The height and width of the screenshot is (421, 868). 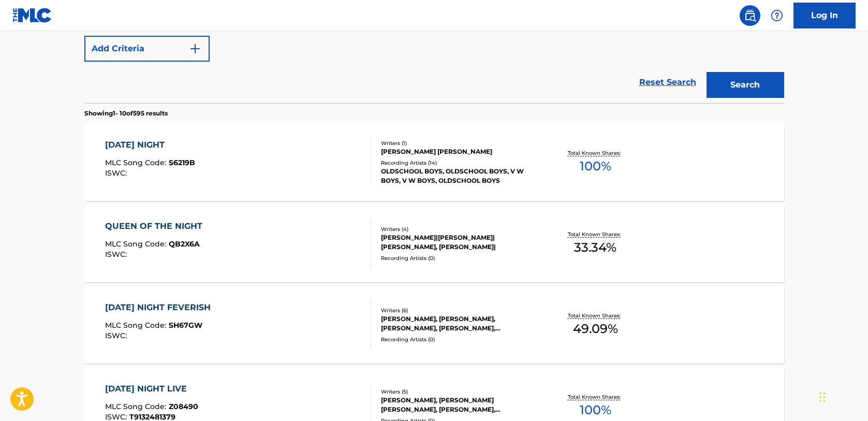 What do you see at coordinates (157, 226) in the screenshot?
I see `div: QUEEN OF THE NIGHT` at bounding box center [157, 226].